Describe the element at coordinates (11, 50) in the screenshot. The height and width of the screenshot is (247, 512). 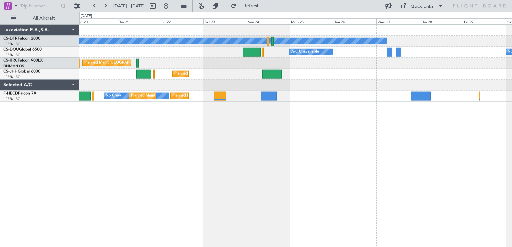
I see `span: CS-DOU` at that location.